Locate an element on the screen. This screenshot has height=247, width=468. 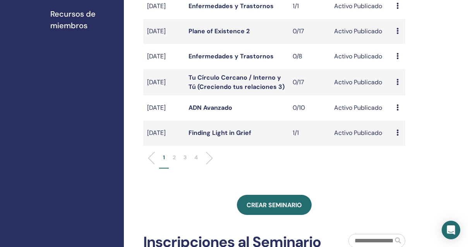
a: ADN Avanzado is located at coordinates (210, 108).